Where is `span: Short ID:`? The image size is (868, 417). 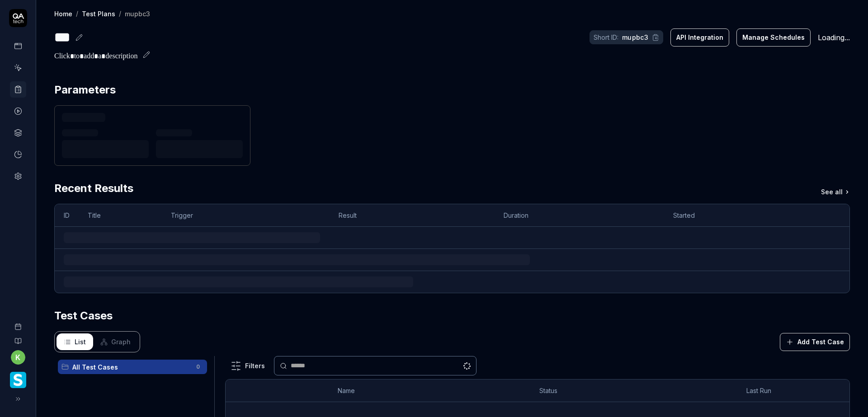
span: Short ID: is located at coordinates (606, 37).